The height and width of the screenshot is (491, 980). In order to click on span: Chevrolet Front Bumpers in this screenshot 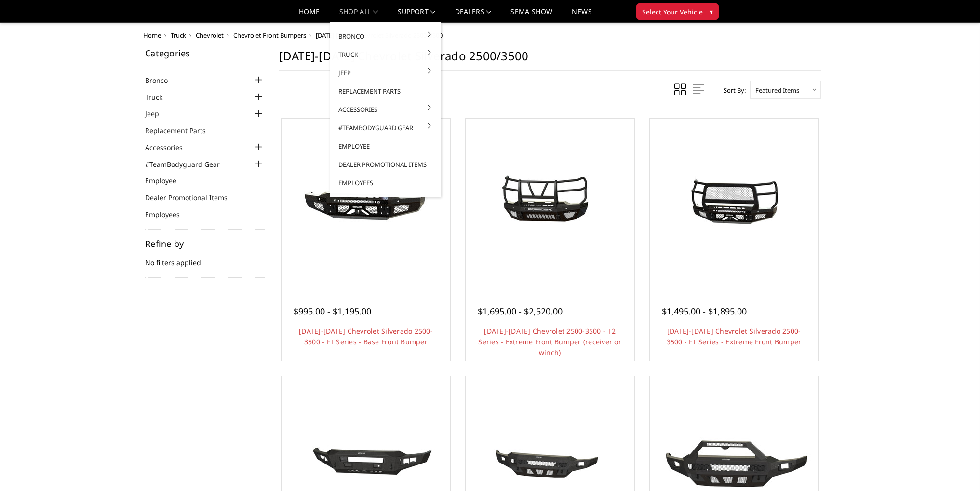, I will do `click(269, 36)`.